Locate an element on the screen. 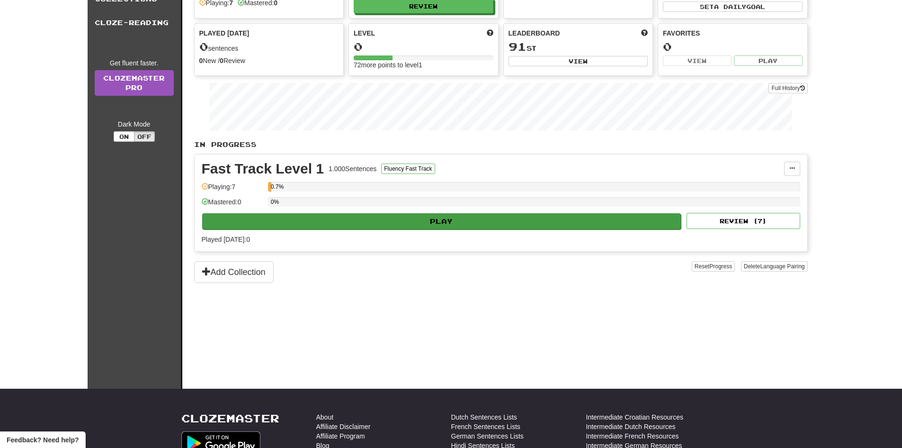 The width and height of the screenshot is (902, 448). span: Progress is located at coordinates (721, 266).